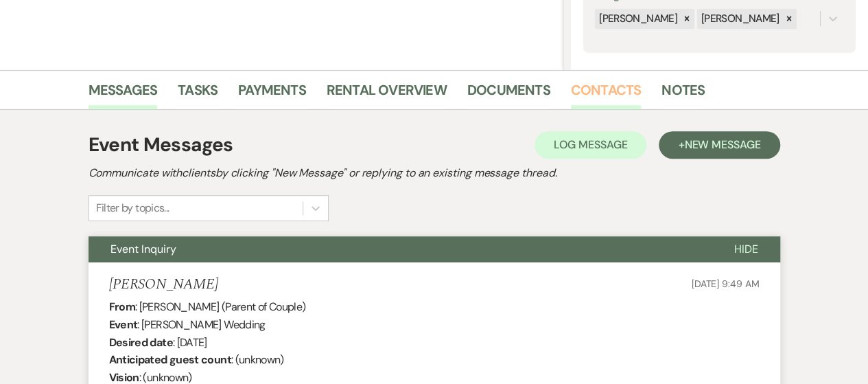 The width and height of the screenshot is (868, 384). I want to click on b: Desired date, so click(141, 342).